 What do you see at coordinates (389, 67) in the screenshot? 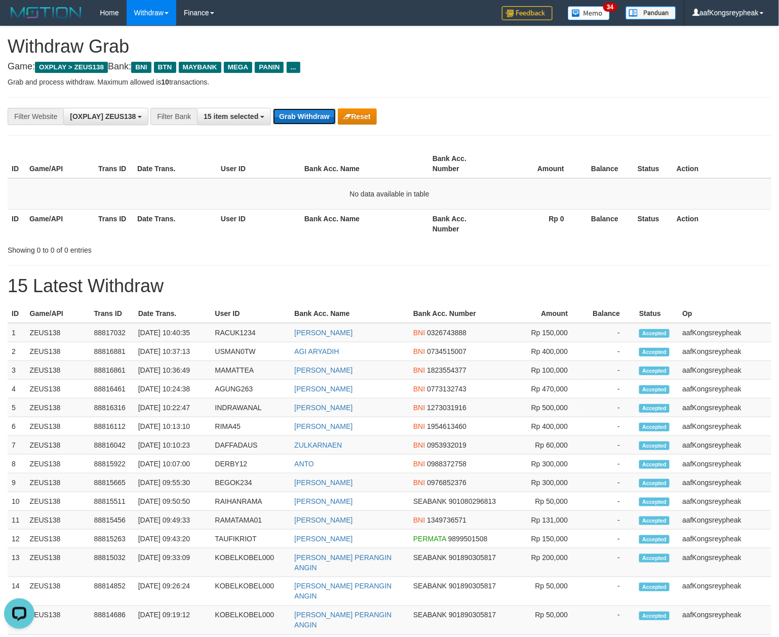
I see `h4: Game: Bank:` at bounding box center [389, 67].